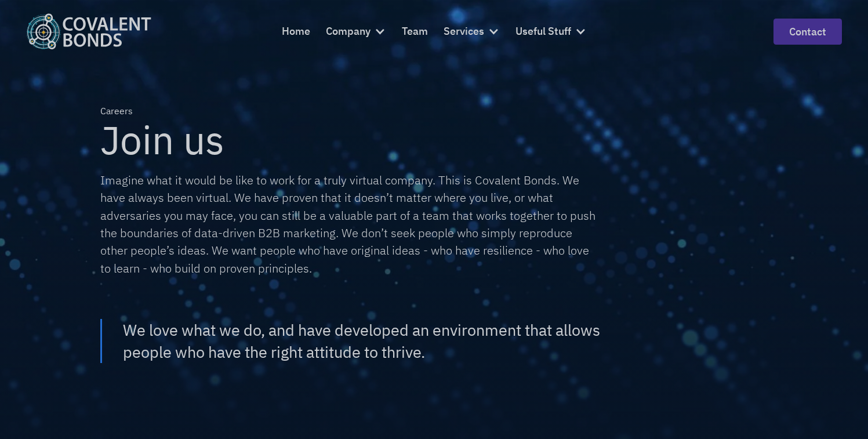 The height and width of the screenshot is (439, 868). What do you see at coordinates (88, 31) in the screenshot?
I see `img: Covalent Bonds White / Teal Logo` at bounding box center [88, 31].